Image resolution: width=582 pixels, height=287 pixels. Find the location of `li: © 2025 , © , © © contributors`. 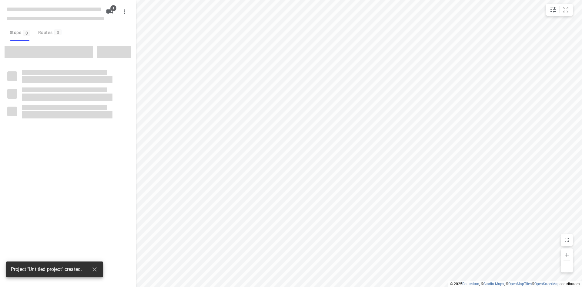

li: © 2025 , © , © © contributors is located at coordinates (515, 284).